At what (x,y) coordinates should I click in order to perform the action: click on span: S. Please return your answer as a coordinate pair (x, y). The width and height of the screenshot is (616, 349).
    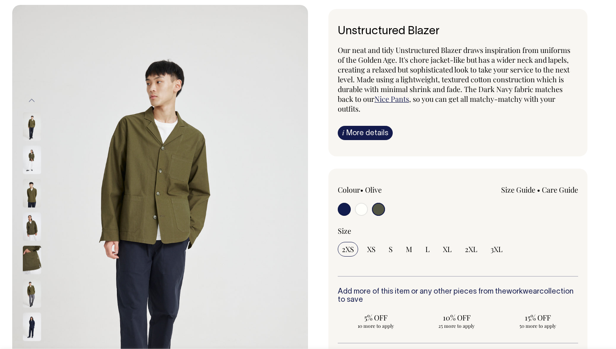
    Looking at the image, I should click on (391, 249).